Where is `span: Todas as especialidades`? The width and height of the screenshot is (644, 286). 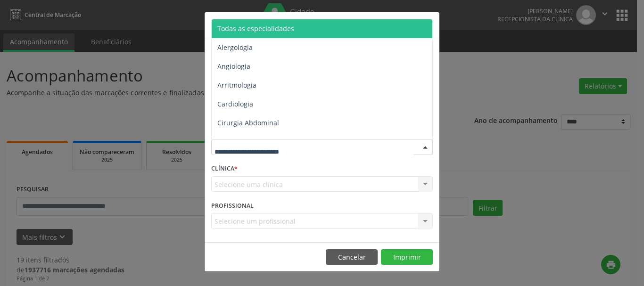 span: Todas as especialidades is located at coordinates (256, 29).